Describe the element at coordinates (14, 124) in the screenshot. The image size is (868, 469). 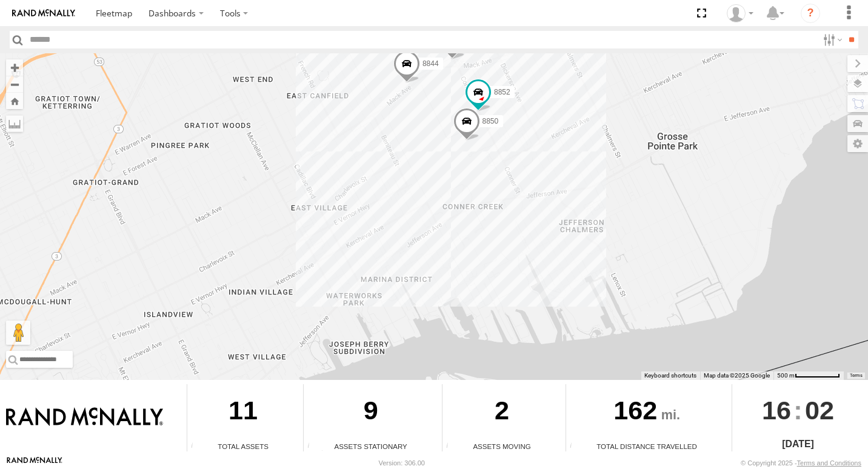
I see `label: Measure` at that location.